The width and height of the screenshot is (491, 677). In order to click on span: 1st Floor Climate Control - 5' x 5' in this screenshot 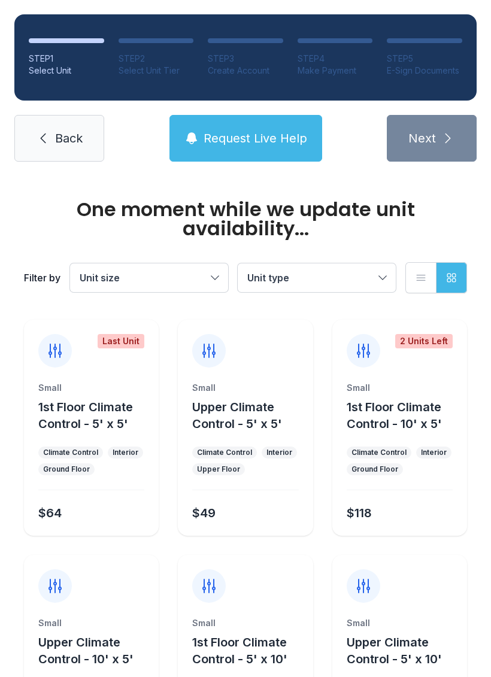, I will do `click(86, 416)`.